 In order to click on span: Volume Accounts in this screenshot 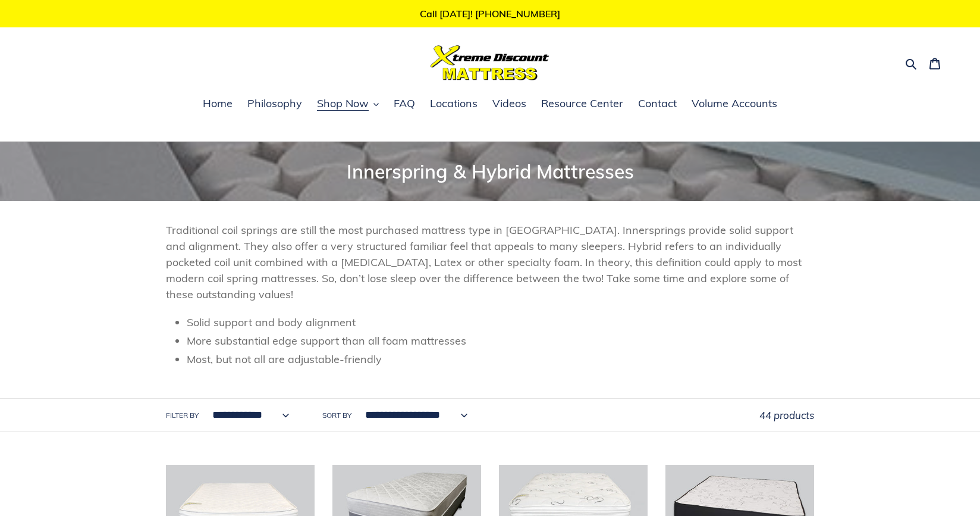, I will do `click(734, 103)`.